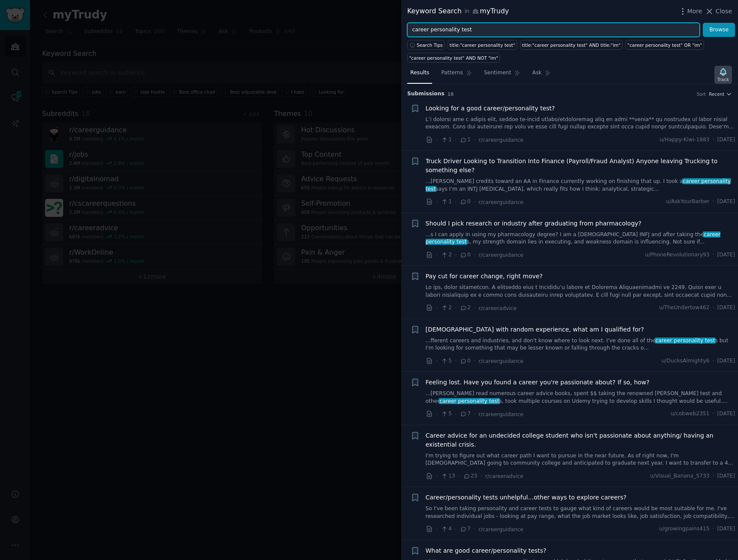 This screenshot has width=738, height=560. I want to click on div: Keyword Search myTrudy, so click(458, 11).